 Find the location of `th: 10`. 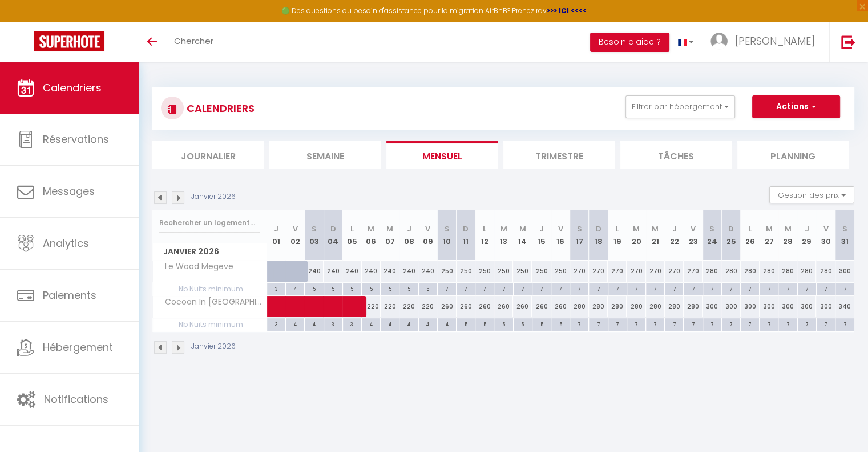

th: 10 is located at coordinates (446, 234).